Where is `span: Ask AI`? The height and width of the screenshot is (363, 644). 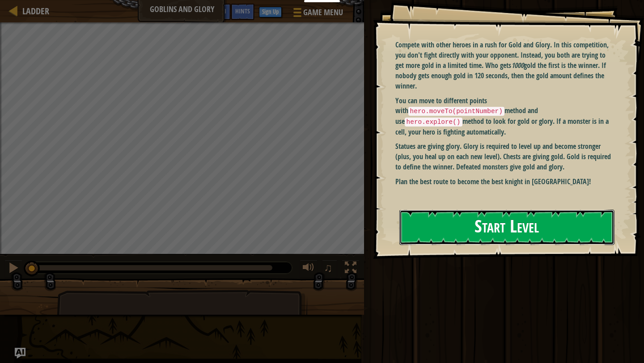
span: Ask AI is located at coordinates (219, 11).